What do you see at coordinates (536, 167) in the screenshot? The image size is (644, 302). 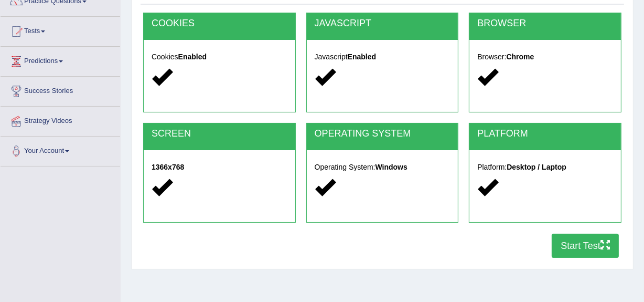 I see `strong: Desktop / Laptop` at bounding box center [536, 167].